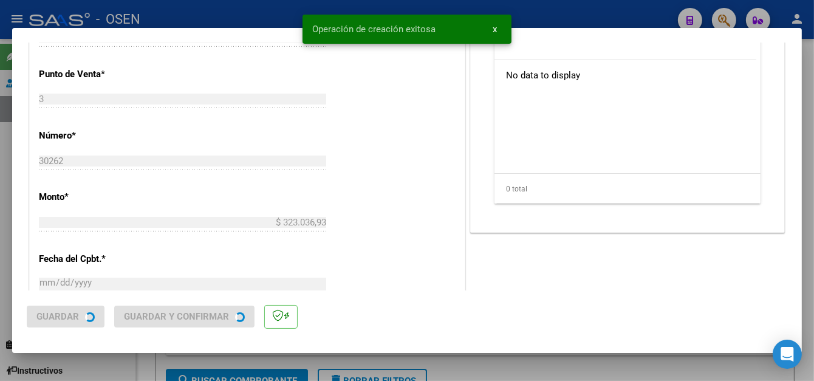  Describe the element at coordinates (373, 29) in the screenshot. I see `span: Operación de creación exitosa` at that location.